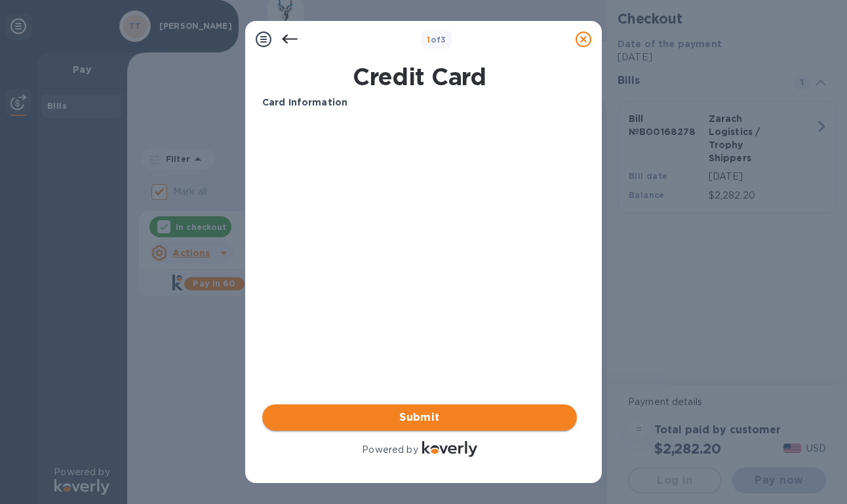 The height and width of the screenshot is (504, 847). Describe the element at coordinates (450, 449) in the screenshot. I see `img: Logo` at that location.